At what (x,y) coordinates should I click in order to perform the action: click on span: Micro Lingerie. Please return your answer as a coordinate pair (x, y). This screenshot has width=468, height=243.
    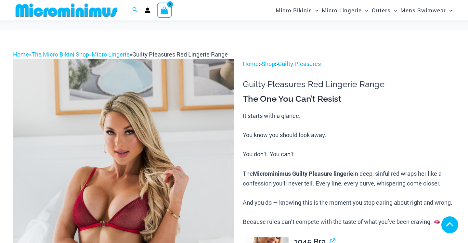
    Looking at the image, I should click on (341, 10).